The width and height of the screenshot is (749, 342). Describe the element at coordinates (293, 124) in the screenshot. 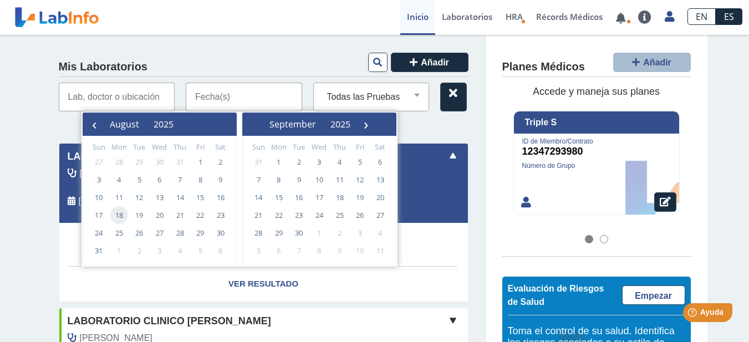

I see `button: September` at that location.